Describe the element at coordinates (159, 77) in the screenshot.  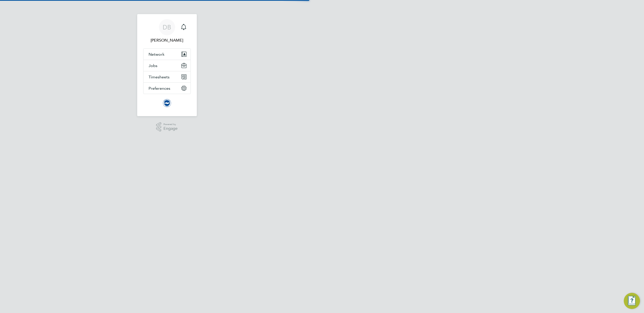
I see `span: Timesheets` at that location.